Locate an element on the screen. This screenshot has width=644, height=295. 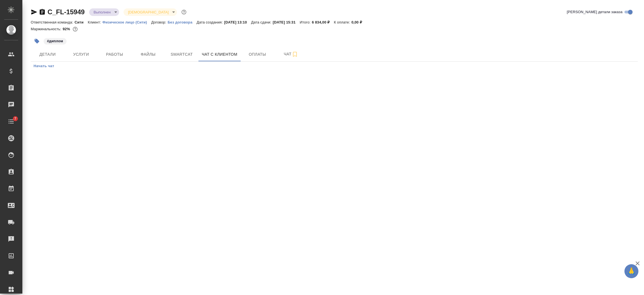
button: Скопировать ссылку is located at coordinates (42, 12).